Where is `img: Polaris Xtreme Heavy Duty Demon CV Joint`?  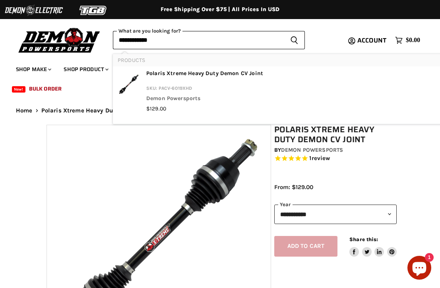
img: Polaris Xtreme Heavy Duty Demon CV Joint is located at coordinates (129, 84).